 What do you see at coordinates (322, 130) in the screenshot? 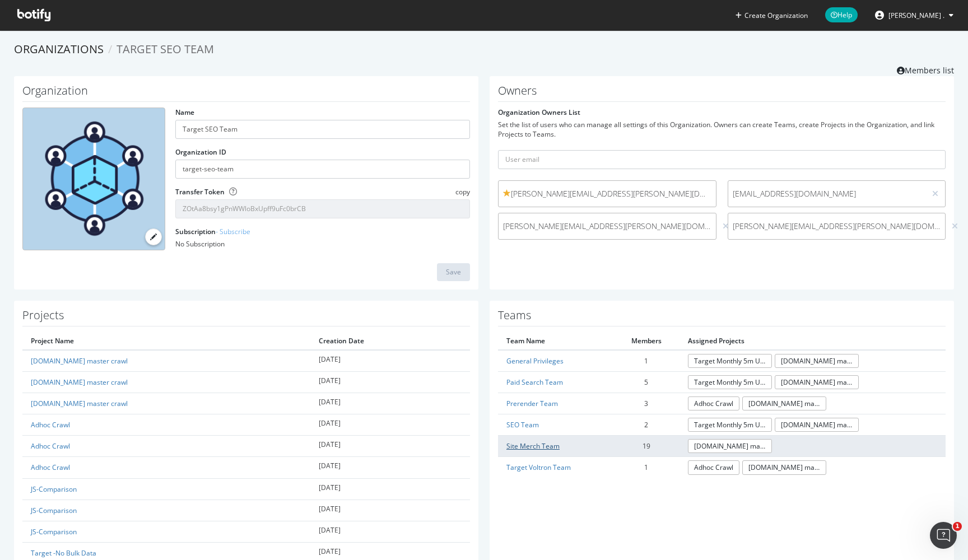
I see `input: name` at bounding box center [322, 130].